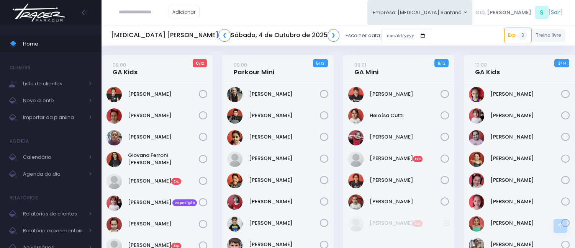  I want to click on img: BEATRIZ PIVATO, so click(476, 95).